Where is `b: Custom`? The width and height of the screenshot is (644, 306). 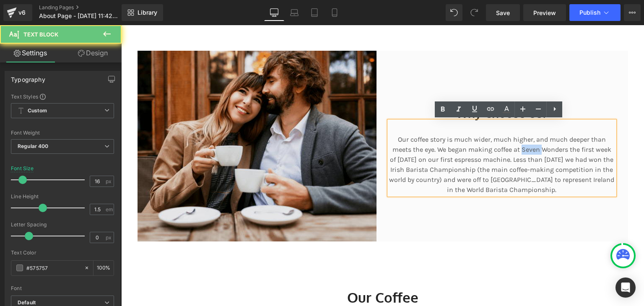 b: Custom is located at coordinates (37, 111).